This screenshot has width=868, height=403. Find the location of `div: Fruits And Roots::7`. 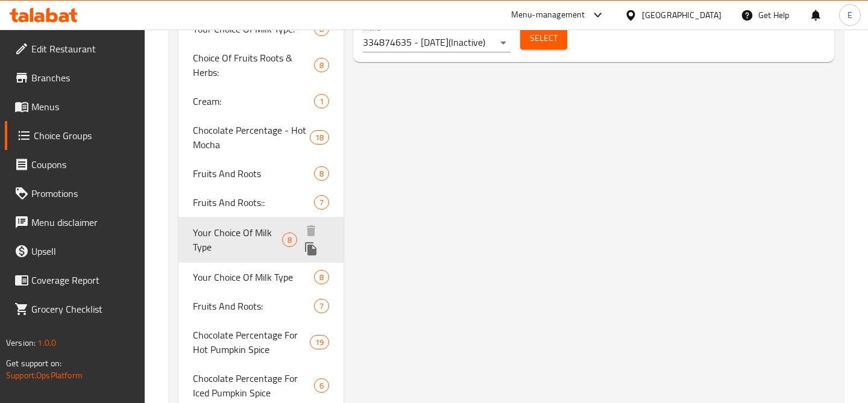

div: Fruits And Roots::7 is located at coordinates (261, 202).